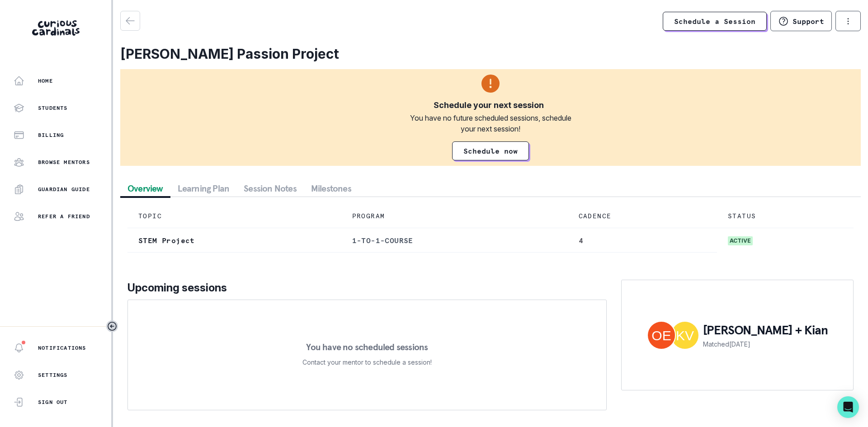 The width and height of the screenshot is (868, 427). What do you see at coordinates (454, 240) in the screenshot?
I see `td: 1-to-1-course` at bounding box center [454, 240].